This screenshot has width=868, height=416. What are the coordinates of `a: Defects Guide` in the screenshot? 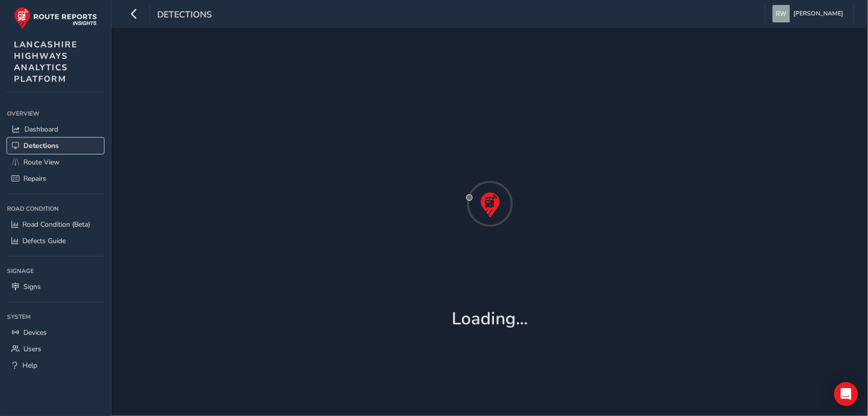 It's located at (55, 241).